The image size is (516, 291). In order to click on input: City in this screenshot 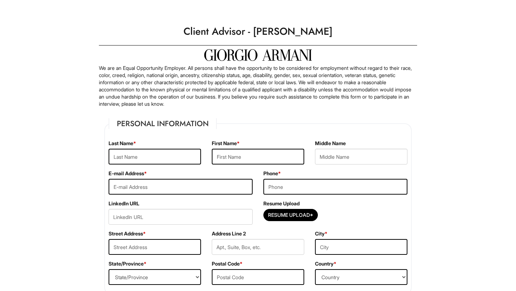, I will do `click(361, 247)`.